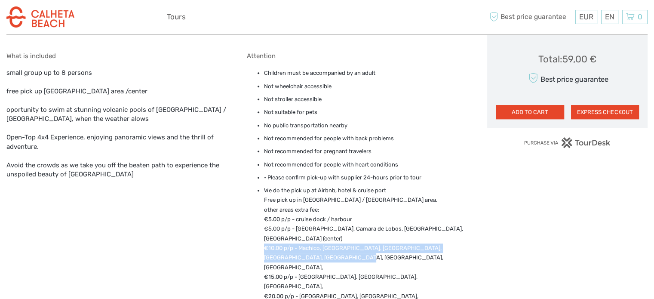 The width and height of the screenshot is (654, 299). What do you see at coordinates (567, 59) in the screenshot?
I see `div: Total : 59,00 €` at bounding box center [567, 59].